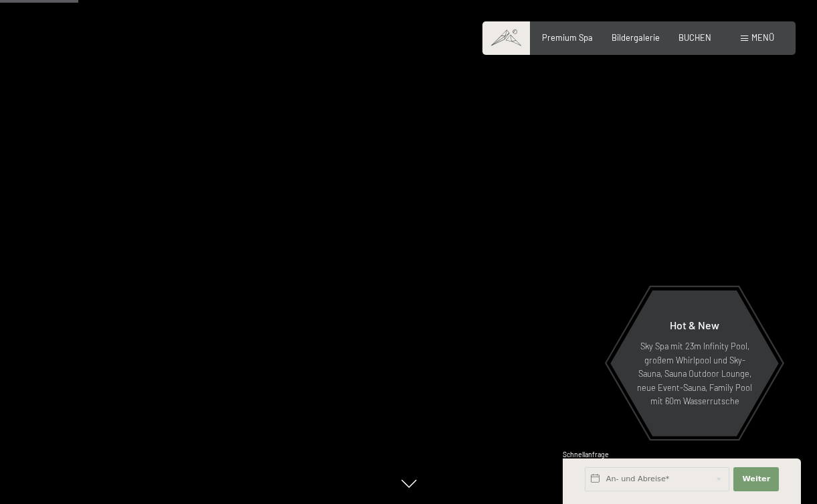  I want to click on a: Bildergalerie, so click(636, 37).